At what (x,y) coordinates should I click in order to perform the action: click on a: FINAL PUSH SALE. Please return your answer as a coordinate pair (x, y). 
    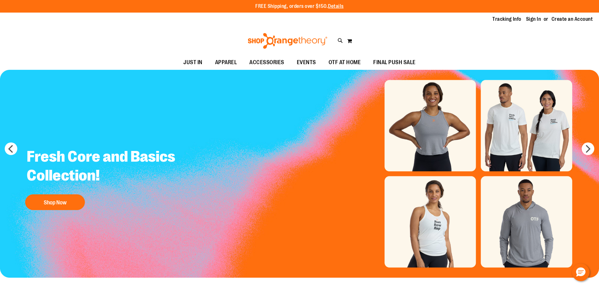
    Looking at the image, I should click on (394, 63).